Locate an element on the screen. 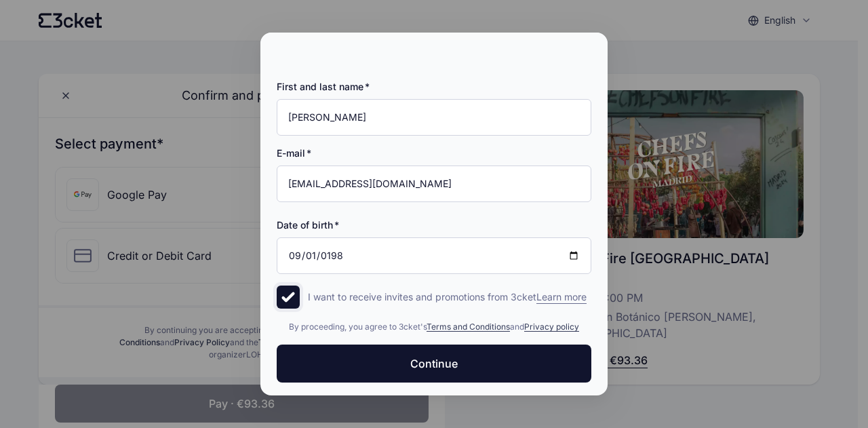 Image resolution: width=868 pixels, height=428 pixels. span: Learn more is located at coordinates (562, 297).